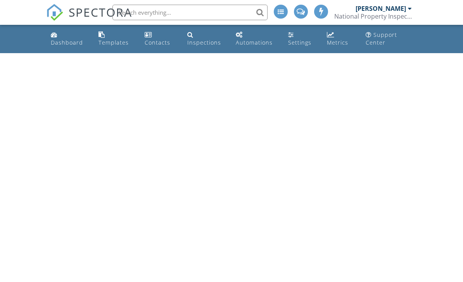 The height and width of the screenshot is (282, 463). Describe the element at coordinates (204, 42) in the screenshot. I see `div: Inspections` at that location.